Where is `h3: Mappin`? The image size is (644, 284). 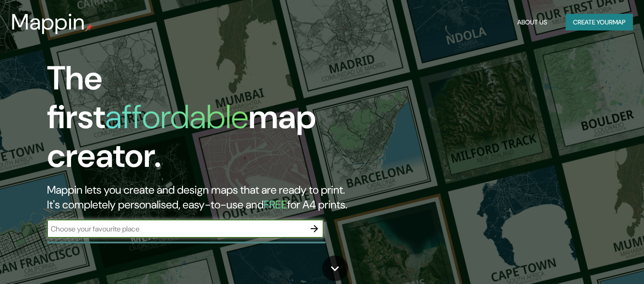 h3: Mappin is located at coordinates (48, 22).